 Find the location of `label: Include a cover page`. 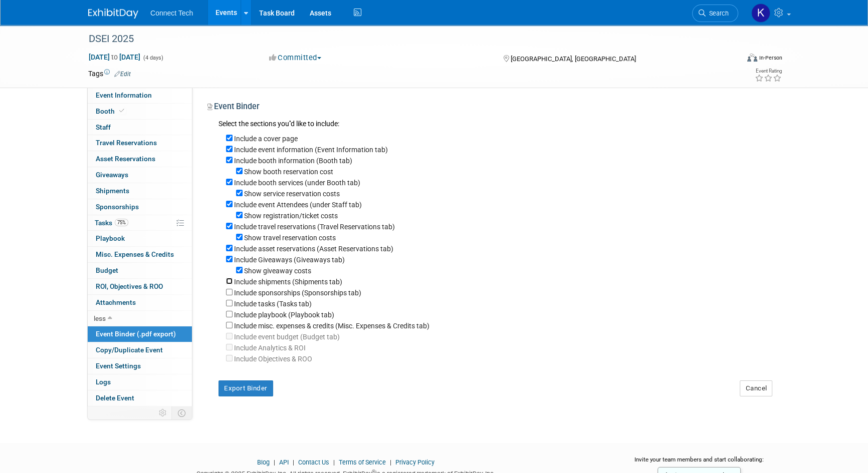

label: Include a cover page is located at coordinates (266, 139).